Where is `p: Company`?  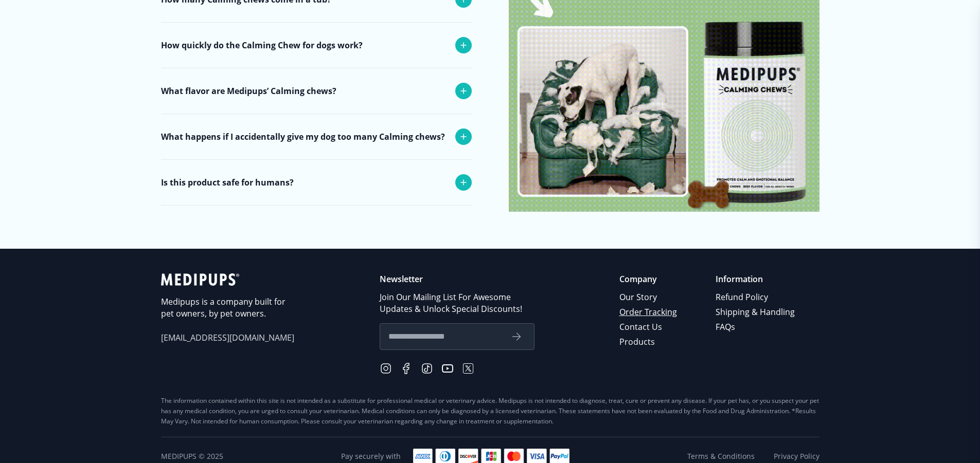 p: Company is located at coordinates (648, 279).